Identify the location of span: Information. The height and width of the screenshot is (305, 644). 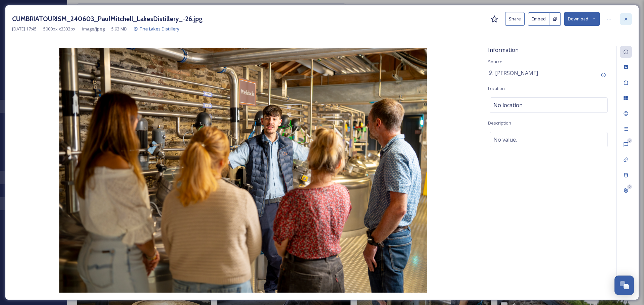
(503, 50).